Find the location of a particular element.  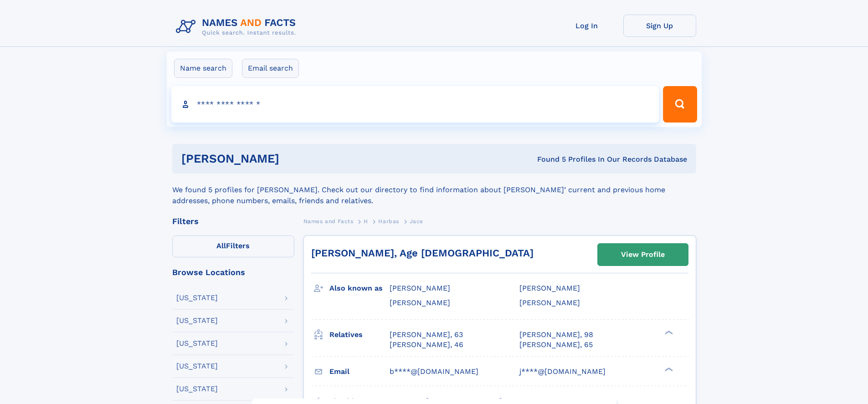

label: Email search is located at coordinates (270, 68).